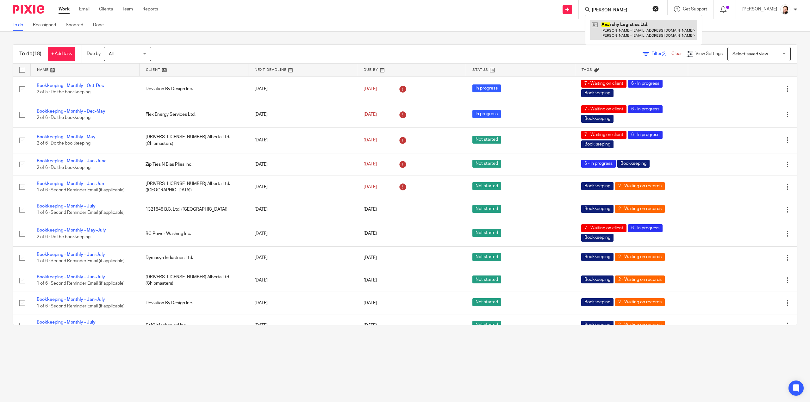 The width and height of the screenshot is (810, 402). Describe the element at coordinates (655, 9) in the screenshot. I see `button: Clear` at that location.